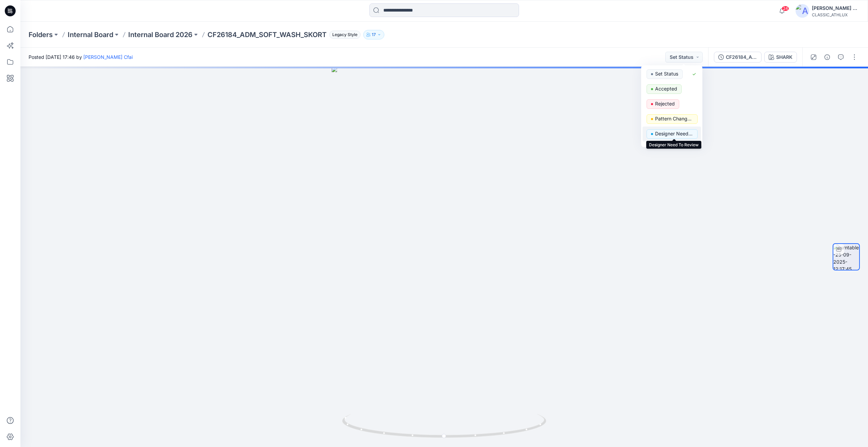  What do you see at coordinates (742, 57) in the screenshot?
I see `div: CF26184_ADM_SOFT_WASH_SKORT` at bounding box center [742, 57].